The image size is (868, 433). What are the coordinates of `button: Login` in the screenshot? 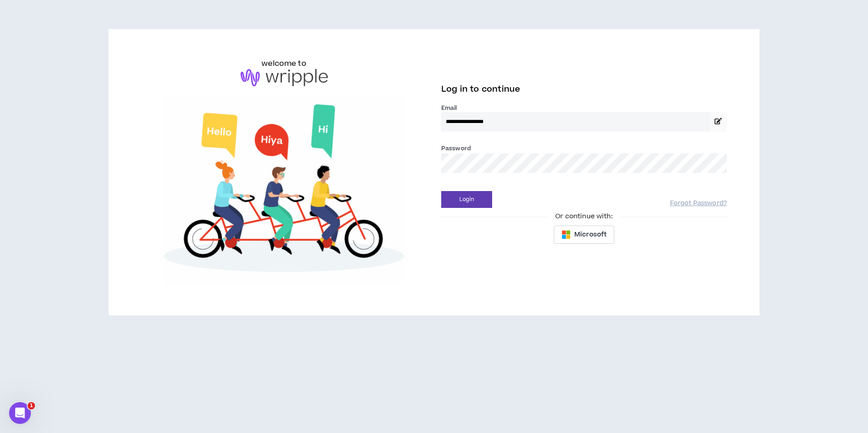 It's located at (467, 199).